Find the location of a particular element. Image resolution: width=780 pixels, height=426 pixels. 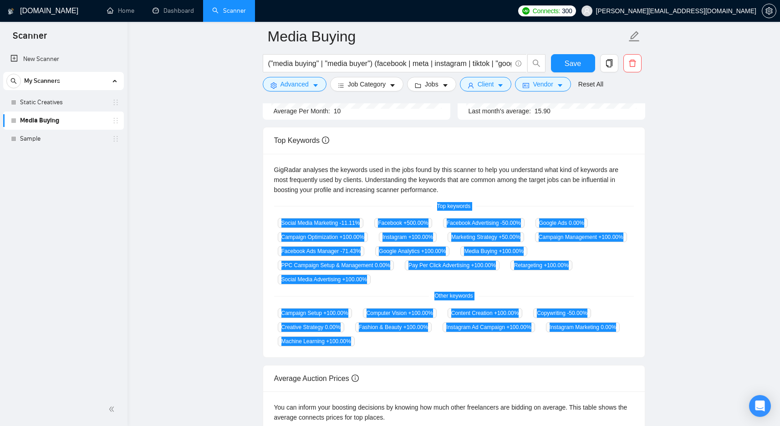

span: My Scanners is located at coordinates (42, 81).